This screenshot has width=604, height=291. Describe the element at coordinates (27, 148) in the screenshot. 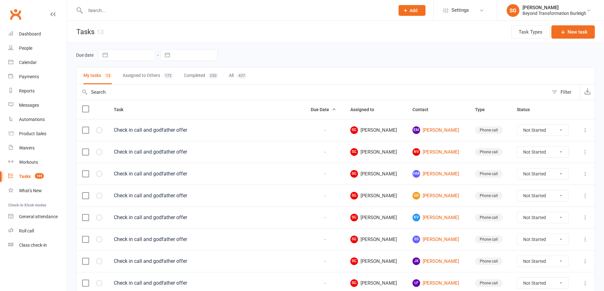

I see `div: Waivers` at that location.